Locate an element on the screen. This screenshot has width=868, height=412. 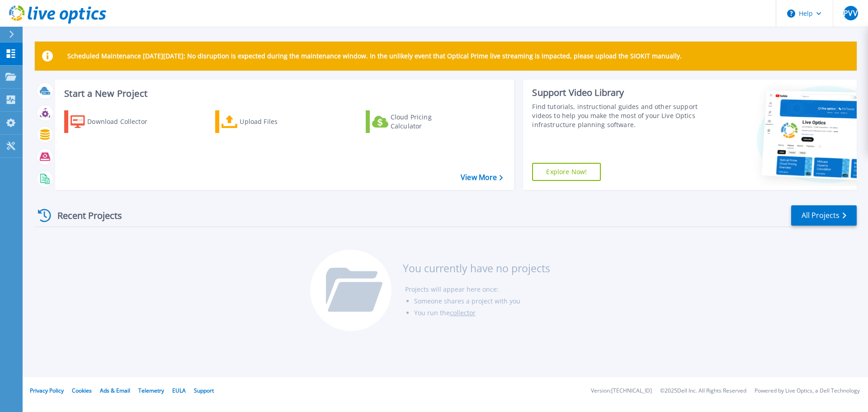
li: You run the is located at coordinates (482, 313).